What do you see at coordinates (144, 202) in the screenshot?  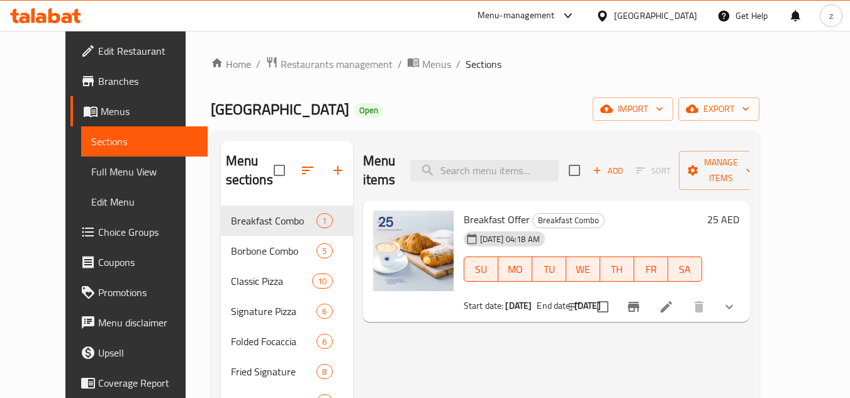 I see `span: Edit Menu` at bounding box center [144, 202].